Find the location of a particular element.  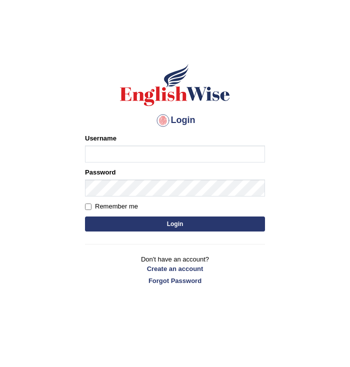

p: Don't have an account? is located at coordinates (175, 270).